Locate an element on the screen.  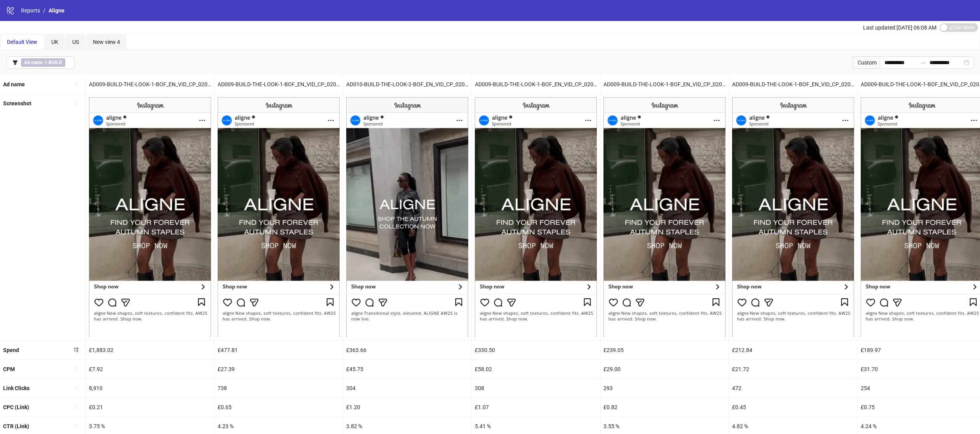
span: Default View is located at coordinates (22, 42).